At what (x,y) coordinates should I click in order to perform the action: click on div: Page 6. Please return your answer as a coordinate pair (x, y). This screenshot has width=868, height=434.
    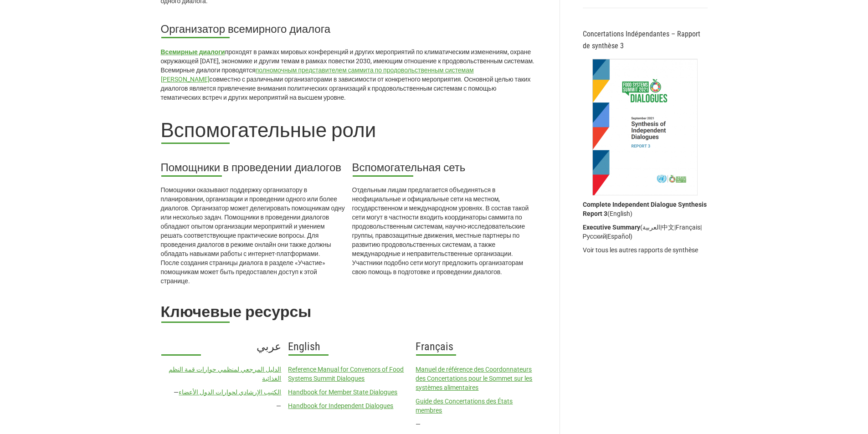
    Looking at the image, I should click on (349, 75).